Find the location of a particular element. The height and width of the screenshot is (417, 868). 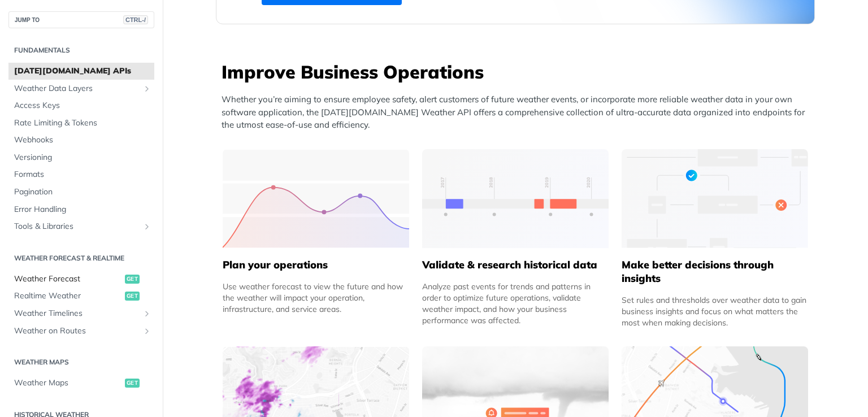

h5: Validate & research historical data is located at coordinates (516, 265).